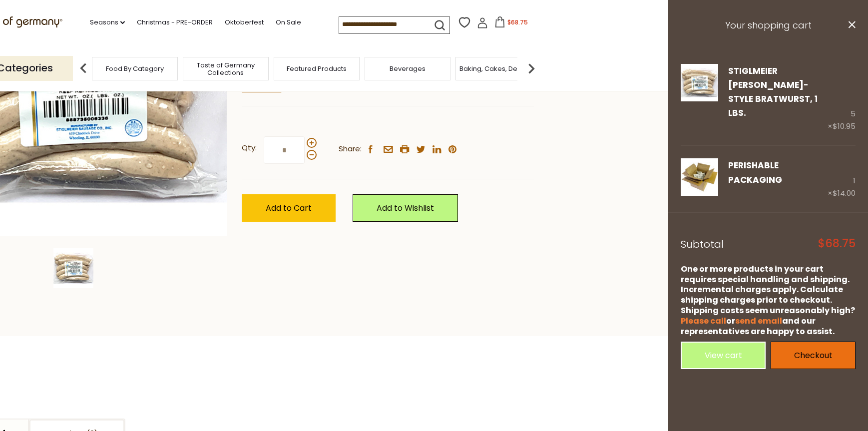  What do you see at coordinates (408, 69) in the screenshot?
I see `a: Beverages` at bounding box center [408, 69].